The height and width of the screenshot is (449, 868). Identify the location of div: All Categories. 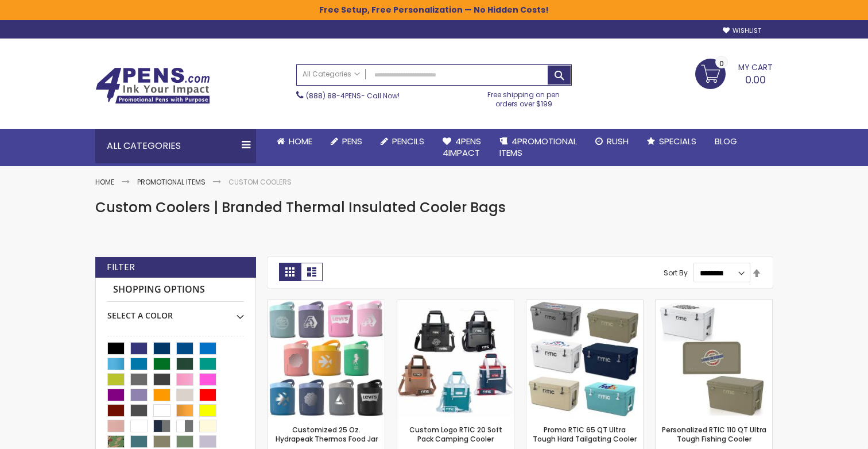
(176, 146).